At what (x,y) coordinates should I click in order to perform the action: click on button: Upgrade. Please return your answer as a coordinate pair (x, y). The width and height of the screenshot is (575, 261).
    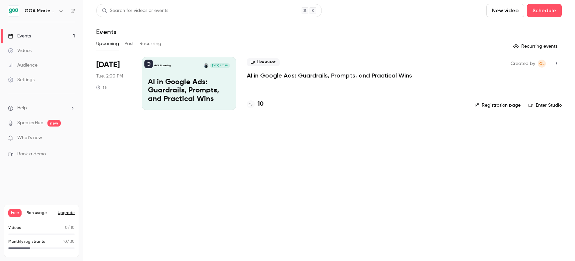
    Looking at the image, I should click on (66, 213).